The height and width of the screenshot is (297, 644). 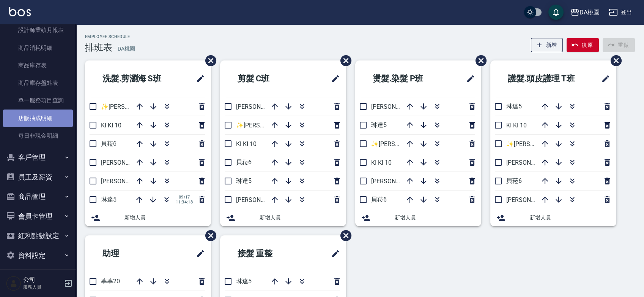 I want to click on button: 新增, so click(x=548, y=44).